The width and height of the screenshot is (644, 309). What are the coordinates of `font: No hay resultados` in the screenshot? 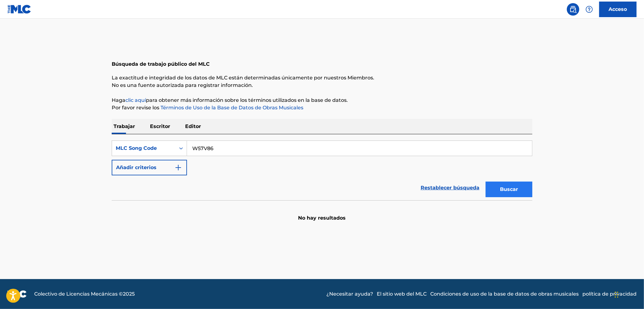 It's located at (322, 217).